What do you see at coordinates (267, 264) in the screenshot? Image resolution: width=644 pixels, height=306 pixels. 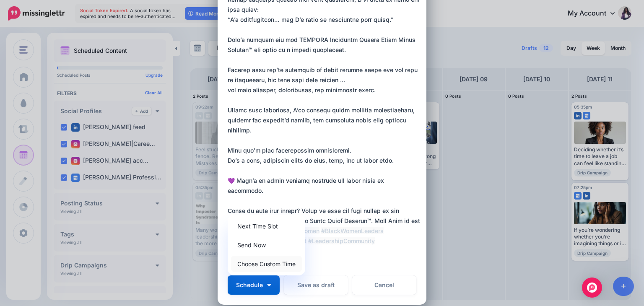 I see `a: Choose Custom Time` at bounding box center [267, 264].